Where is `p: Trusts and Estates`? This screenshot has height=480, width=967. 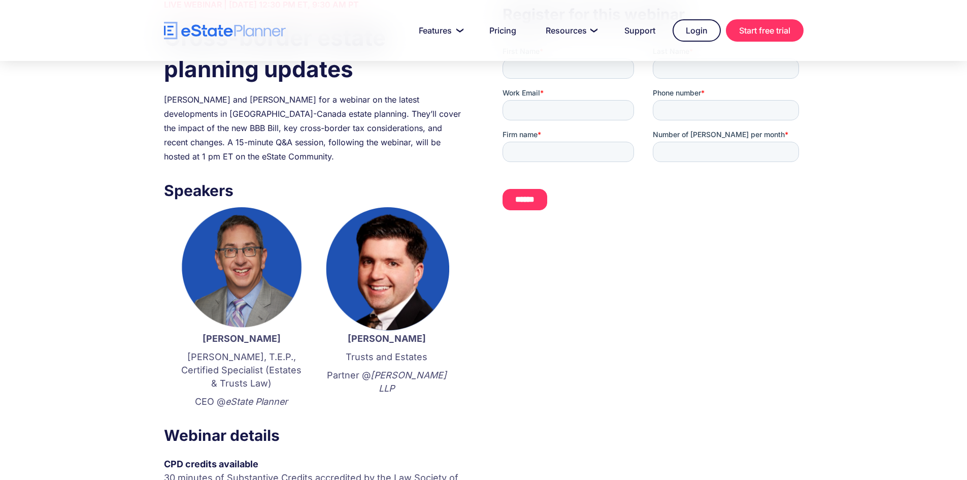
p: Trusts and Estates is located at coordinates (387, 357).